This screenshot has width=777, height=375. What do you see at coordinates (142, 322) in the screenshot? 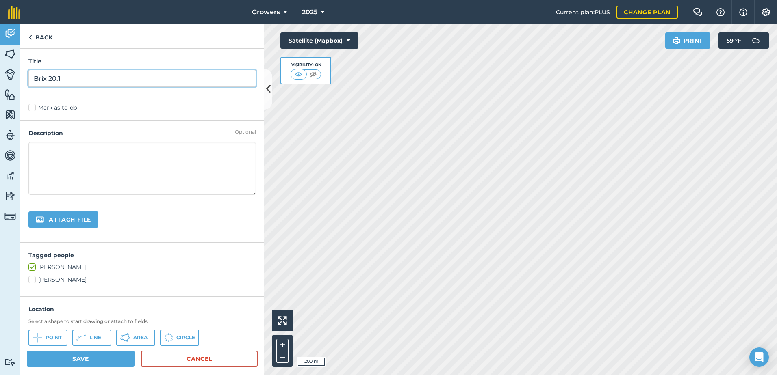
I see `h3: Select a shape to start drawing or attach to fields` at bounding box center [142, 322].